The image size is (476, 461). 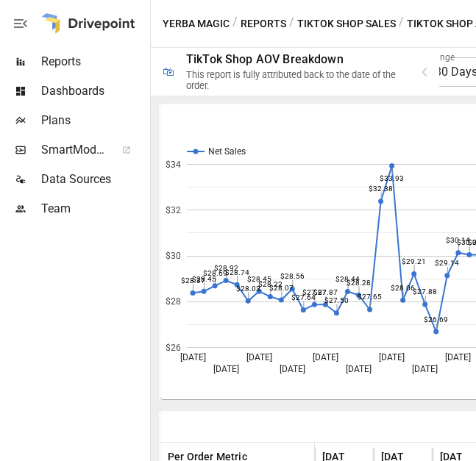 I want to click on text: $33.93, so click(x=391, y=178).